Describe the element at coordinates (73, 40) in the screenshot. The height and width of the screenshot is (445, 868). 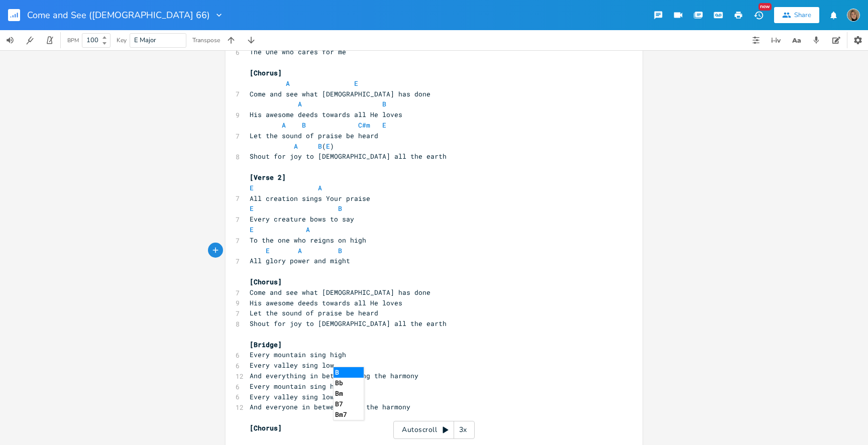
I see `div: BPM` at that location.